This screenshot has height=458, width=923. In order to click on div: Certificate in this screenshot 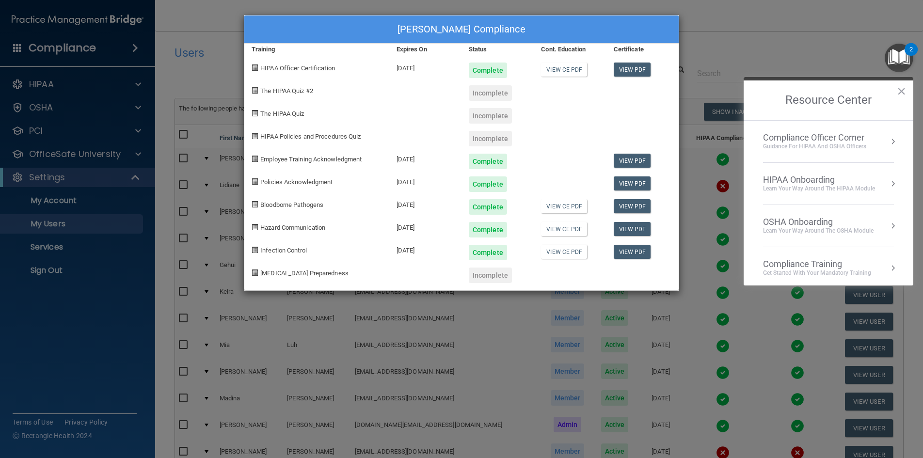, I will do `click(642, 49)`.